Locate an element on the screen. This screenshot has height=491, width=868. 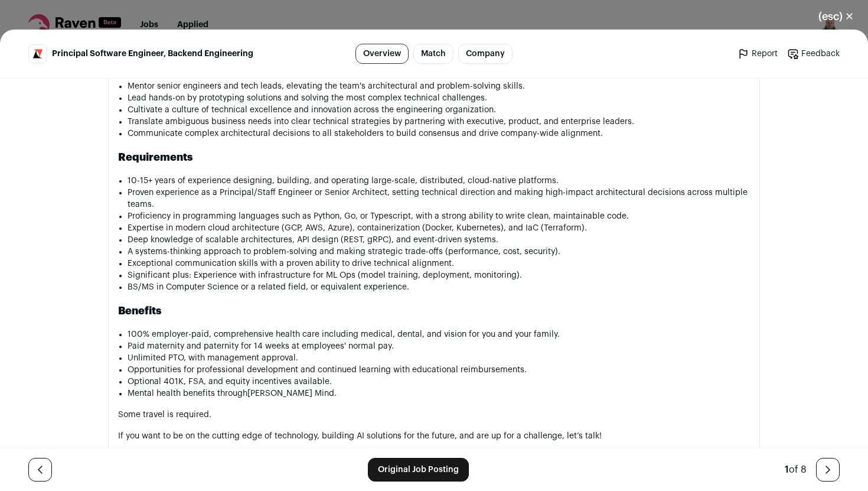
a: Overview is located at coordinates (382, 54).